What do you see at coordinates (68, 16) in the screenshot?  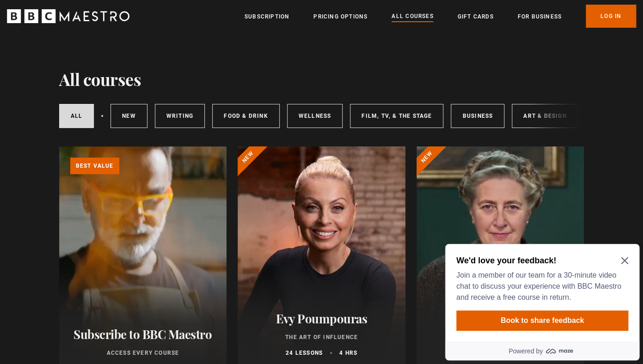 I see `a: BBC Maestro` at bounding box center [68, 16].